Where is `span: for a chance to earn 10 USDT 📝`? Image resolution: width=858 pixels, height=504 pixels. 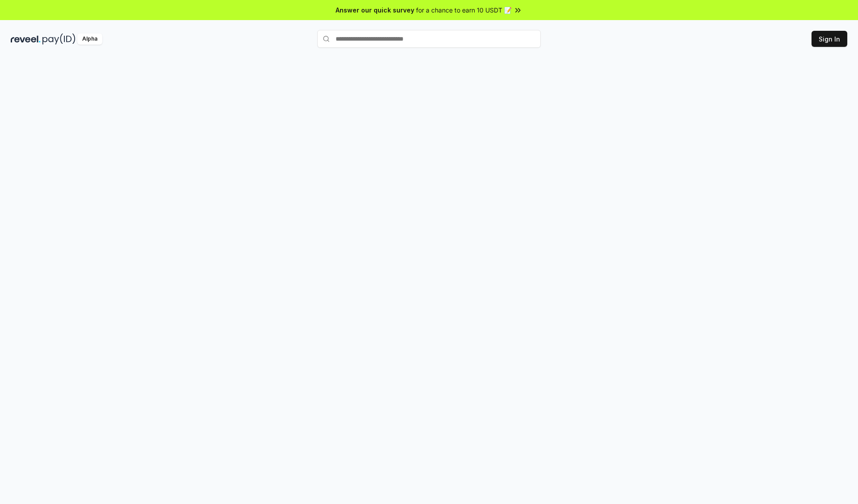 span: for a chance to earn 10 USDT 📝 is located at coordinates (464, 10).